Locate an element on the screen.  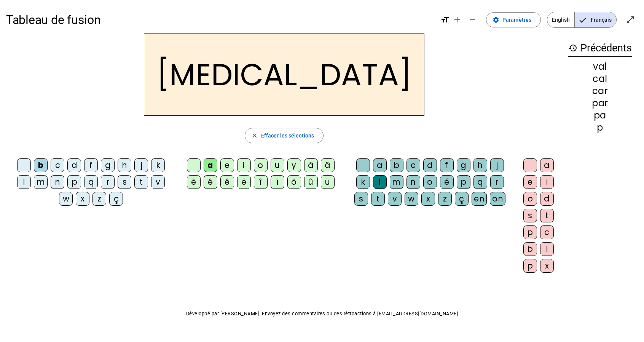
button: Effacer les sélections is located at coordinates (284, 136).